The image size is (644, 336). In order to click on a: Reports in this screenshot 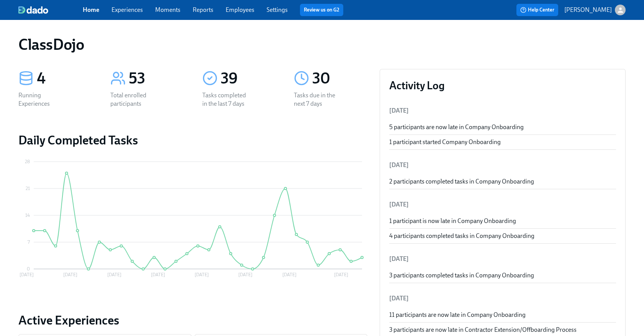, I will do `click(203, 10)`.